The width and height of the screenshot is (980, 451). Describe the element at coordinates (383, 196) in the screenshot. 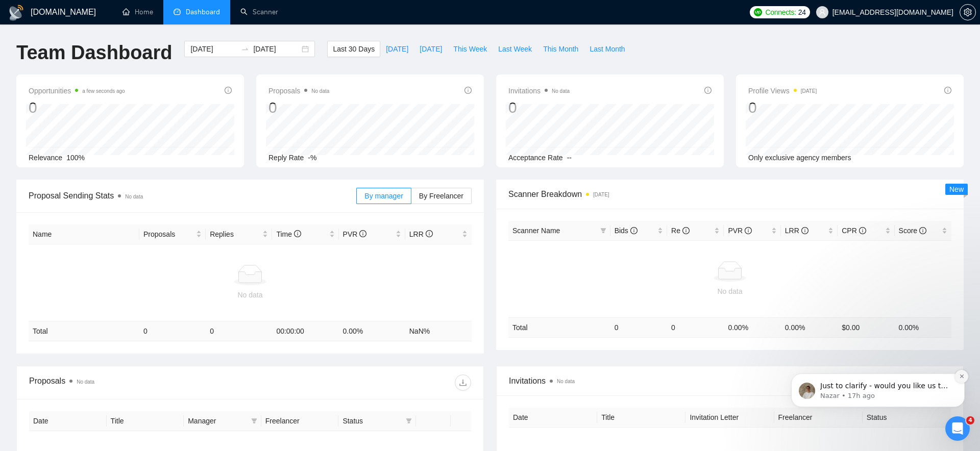

I see `span: By manager` at that location.